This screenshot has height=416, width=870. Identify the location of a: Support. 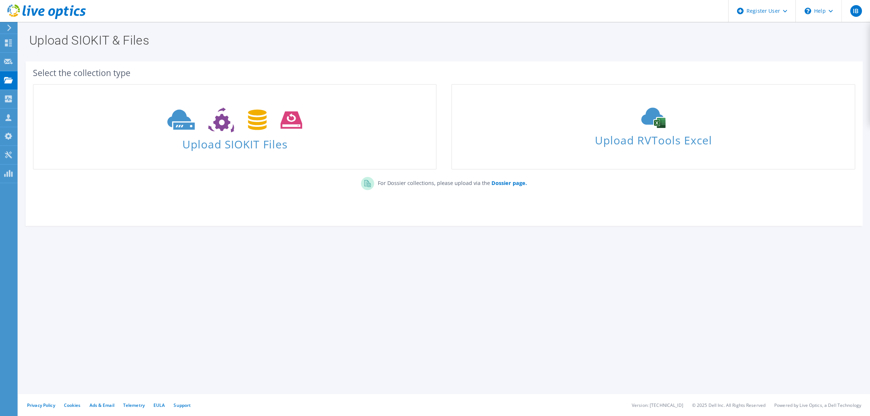
(182, 405).